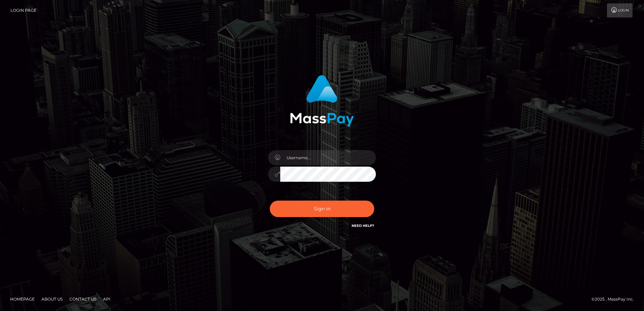 This screenshot has height=311, width=644. What do you see at coordinates (322, 101) in the screenshot?
I see `img: MassPay Login` at bounding box center [322, 101].